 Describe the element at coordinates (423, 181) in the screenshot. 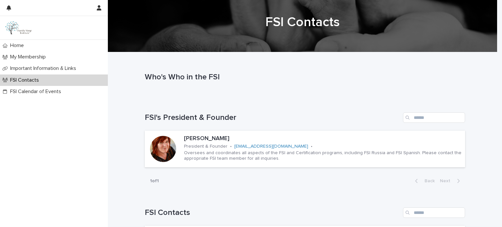

I see `button: Back` at that location.